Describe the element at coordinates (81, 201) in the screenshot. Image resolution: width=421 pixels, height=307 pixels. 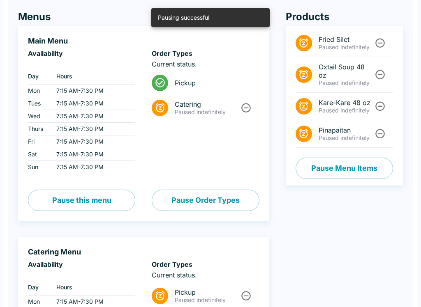
I see `button: Pause this menu` at that location.